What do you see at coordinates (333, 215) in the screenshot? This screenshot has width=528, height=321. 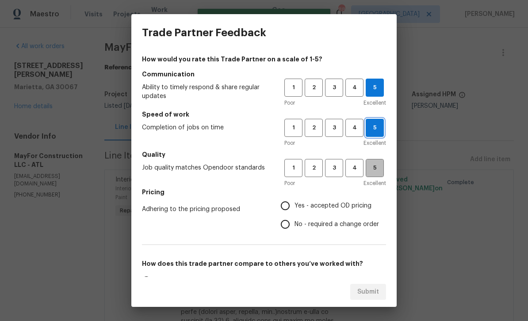 I see `div: Pricing` at bounding box center [333, 215].